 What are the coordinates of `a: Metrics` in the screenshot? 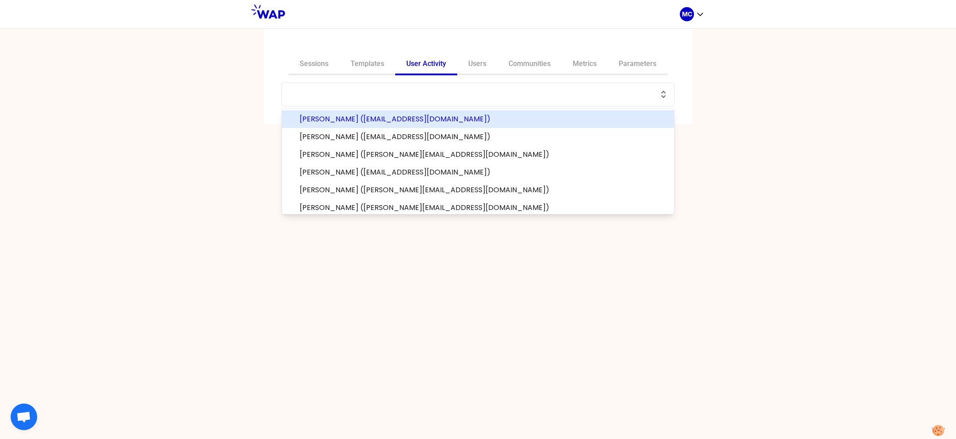 It's located at (585, 65).